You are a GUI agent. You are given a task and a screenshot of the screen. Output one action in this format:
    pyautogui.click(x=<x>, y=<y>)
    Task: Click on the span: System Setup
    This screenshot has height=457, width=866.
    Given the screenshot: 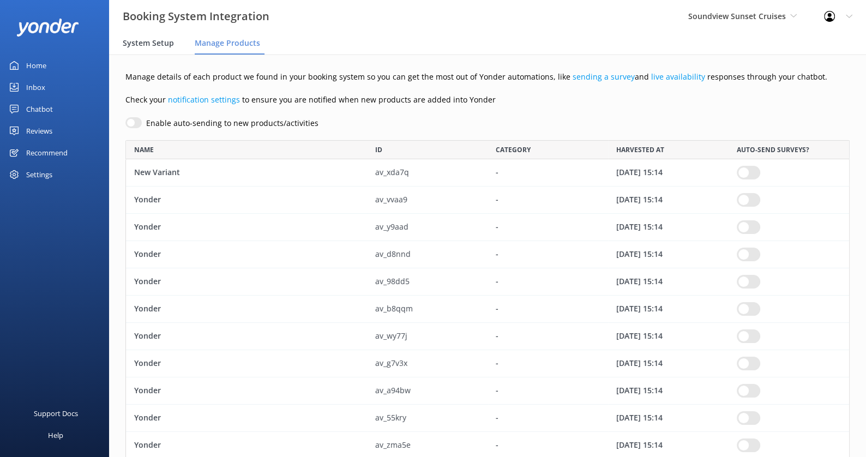 What is the action you would take?
    pyautogui.click(x=148, y=43)
    